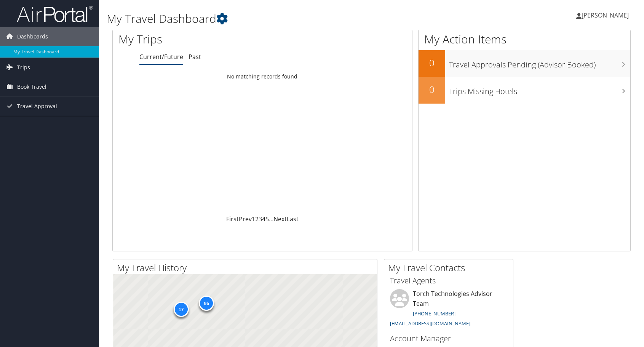 This screenshot has width=644, height=347. What do you see at coordinates (280, 219) in the screenshot?
I see `a: Next` at bounding box center [280, 219].